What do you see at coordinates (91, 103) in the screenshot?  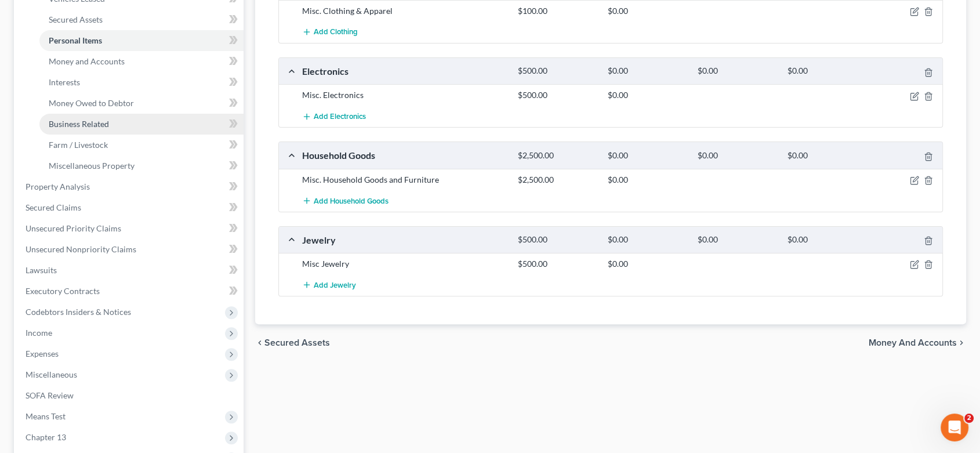 I see `span: Money Owed to Debtor` at bounding box center [91, 103].